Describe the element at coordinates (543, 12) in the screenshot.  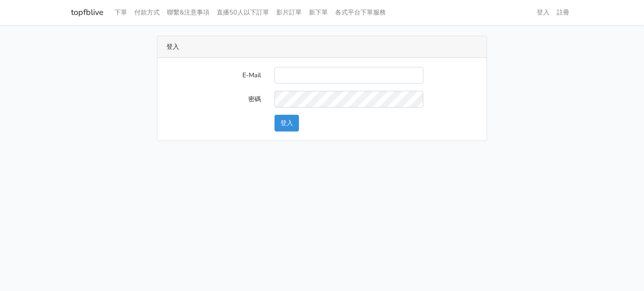
I see `a: 登入` at that location.